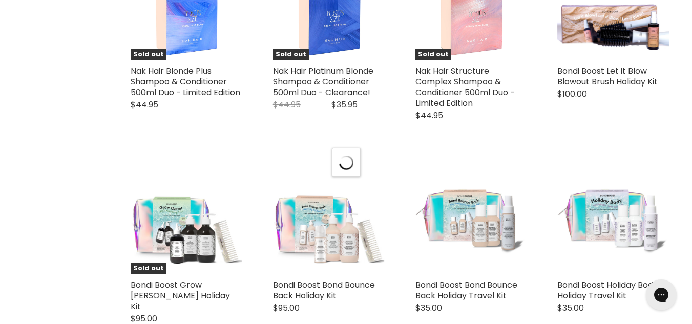 The image size is (692, 324). Describe the element at coordinates (187, 219) in the screenshot. I see `a: Bondi Boost Grow Getter HG Holiday Kit Sold out` at that location.